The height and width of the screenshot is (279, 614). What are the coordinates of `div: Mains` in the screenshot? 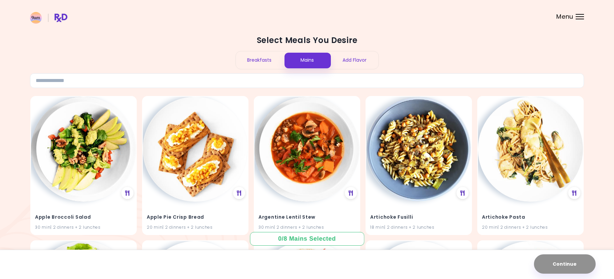 It's located at (307, 60).